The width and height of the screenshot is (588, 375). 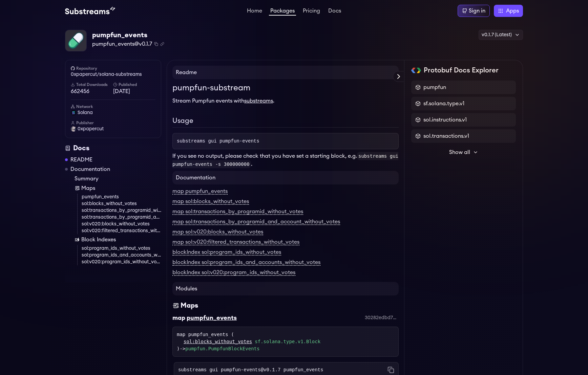 I want to click on a: sol:program_ids_without_votes, so click(x=122, y=248).